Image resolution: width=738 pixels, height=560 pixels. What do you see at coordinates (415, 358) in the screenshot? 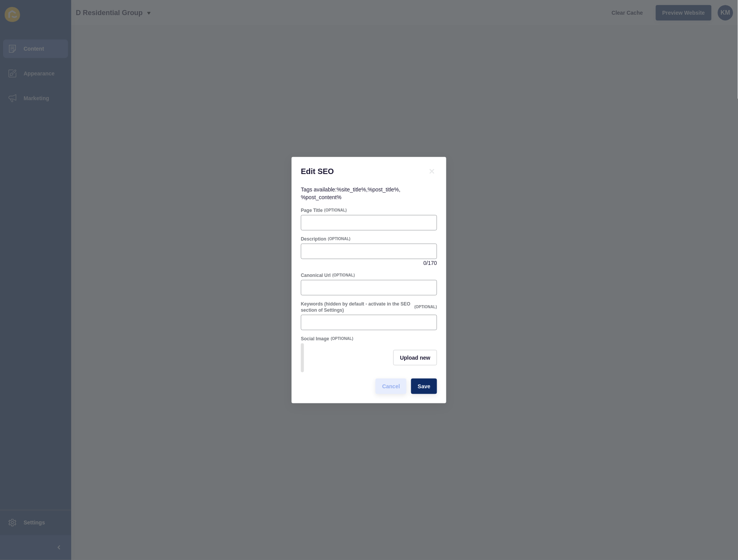
I see `span: Upload new` at bounding box center [415, 358].